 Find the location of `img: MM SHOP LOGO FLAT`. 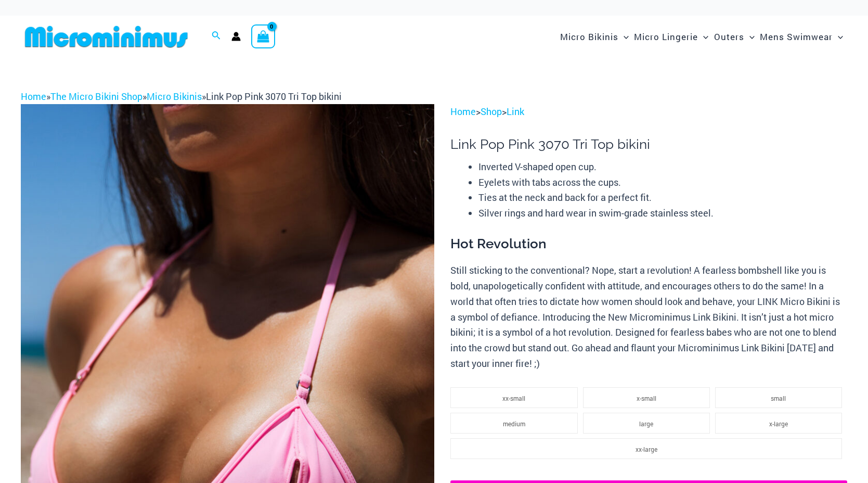

img: MM SHOP LOGO FLAT is located at coordinates (106, 36).